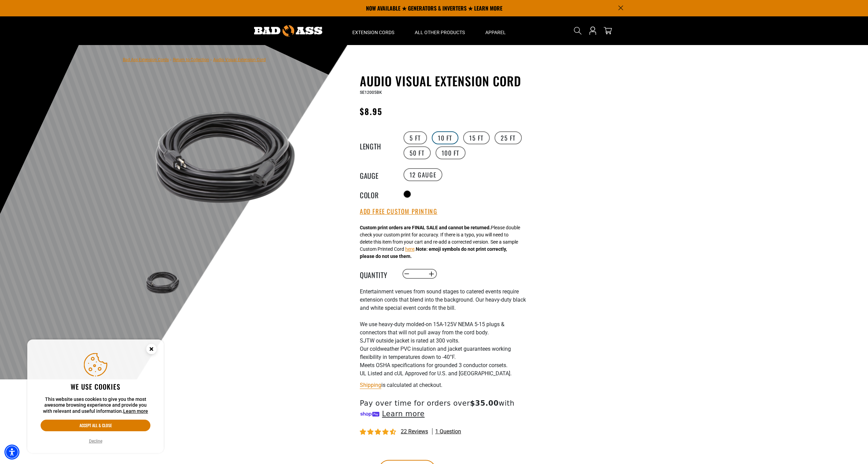  I want to click on h2: We use cookies, so click(96, 387).